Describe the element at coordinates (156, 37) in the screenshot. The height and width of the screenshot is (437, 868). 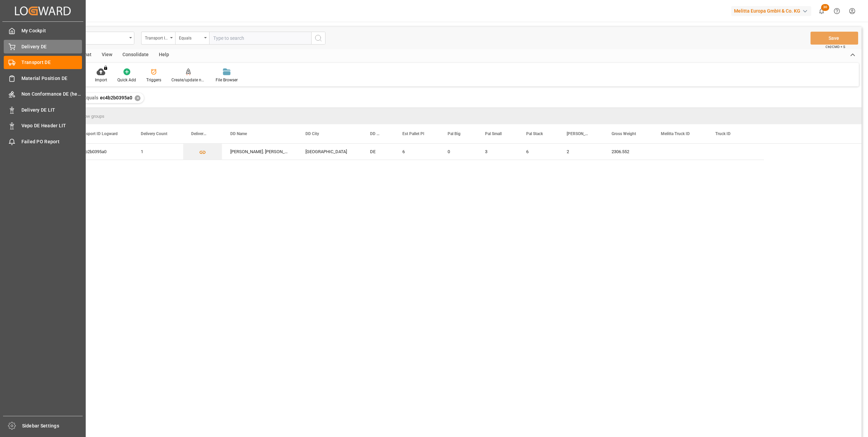
I see `div: Transport ID Logward` at that location.